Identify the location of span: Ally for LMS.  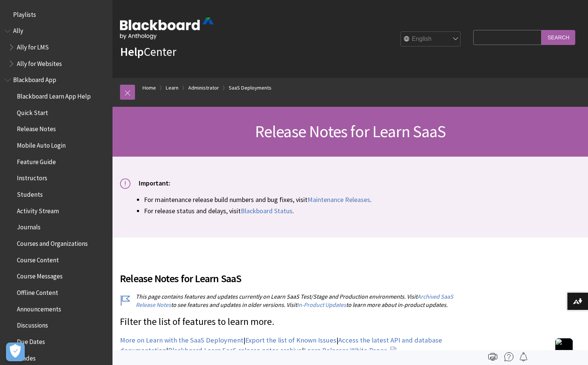
(33, 46).